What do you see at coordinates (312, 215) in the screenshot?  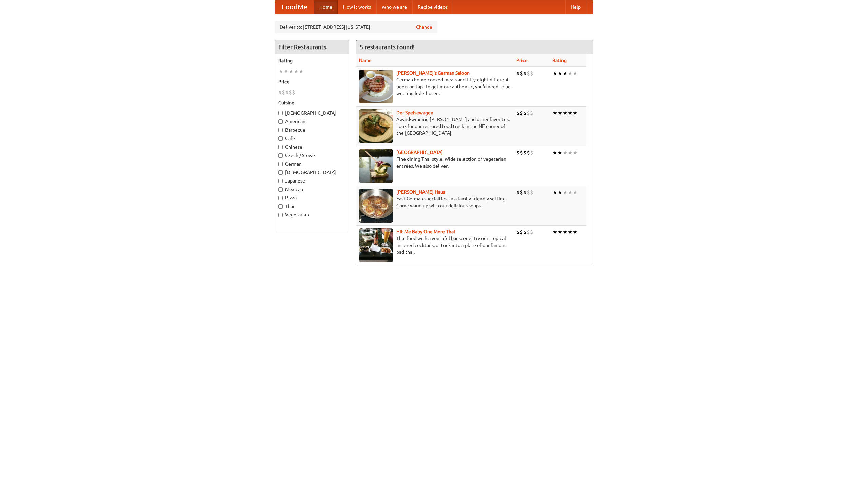 I see `label: Vegetarian` at bounding box center [312, 215].